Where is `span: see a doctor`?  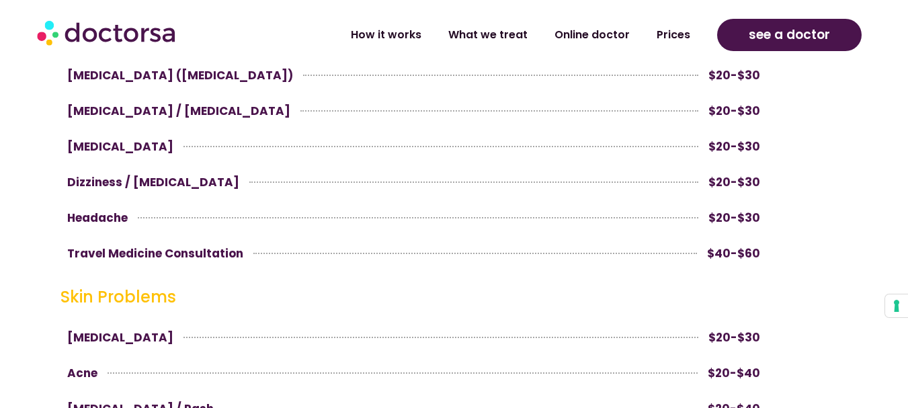
span: see a doctor is located at coordinates (789, 35).